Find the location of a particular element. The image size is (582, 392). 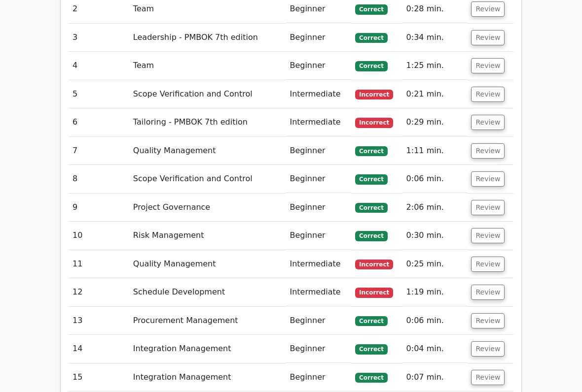

td: 9 is located at coordinates (99, 207).